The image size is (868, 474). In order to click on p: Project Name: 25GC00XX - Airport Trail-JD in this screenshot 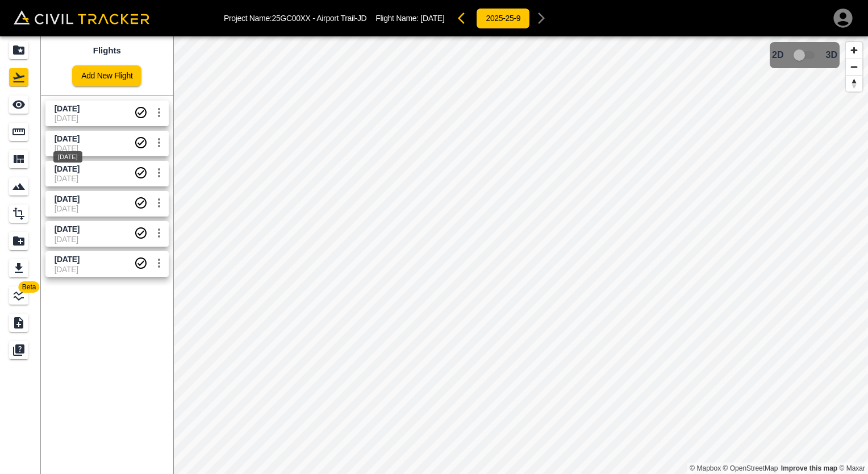, I will do `click(295, 18)`.